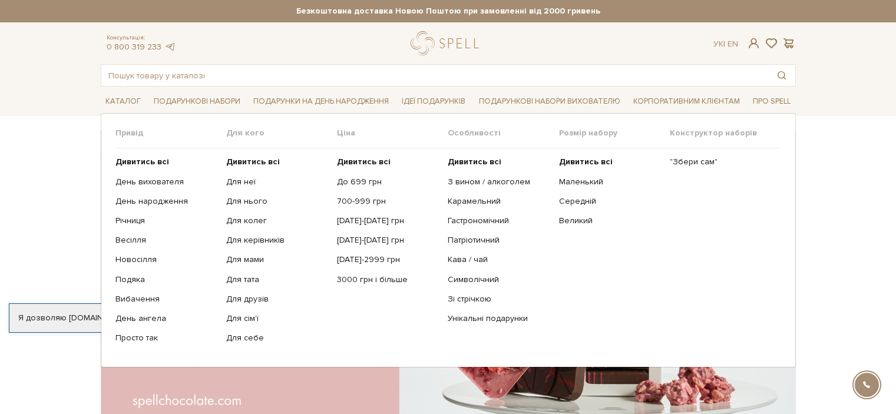 This screenshot has height=414, width=896. What do you see at coordinates (166, 221) in the screenshot?
I see `a: Річниця` at bounding box center [166, 221].